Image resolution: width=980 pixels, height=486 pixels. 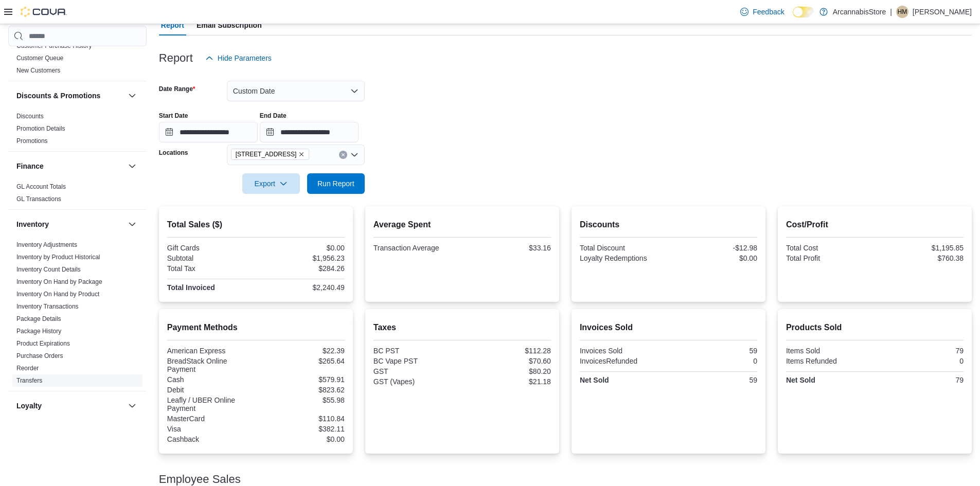 What do you see at coordinates (270, 154) in the screenshot?
I see `span: 2267 Kingsway - 450548` at bounding box center [270, 154].